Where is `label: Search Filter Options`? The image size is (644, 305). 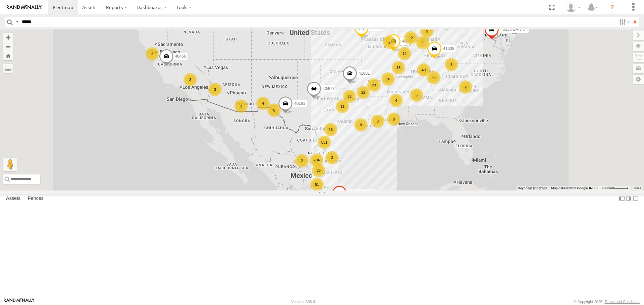
label: Search Filter Options is located at coordinates (623, 22).